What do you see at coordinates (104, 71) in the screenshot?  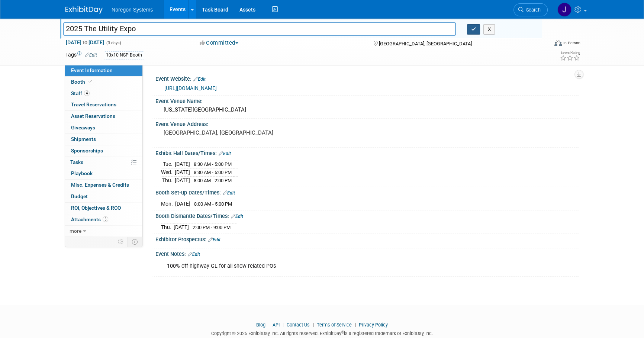 I see `a: Event Information` at bounding box center [104, 71].